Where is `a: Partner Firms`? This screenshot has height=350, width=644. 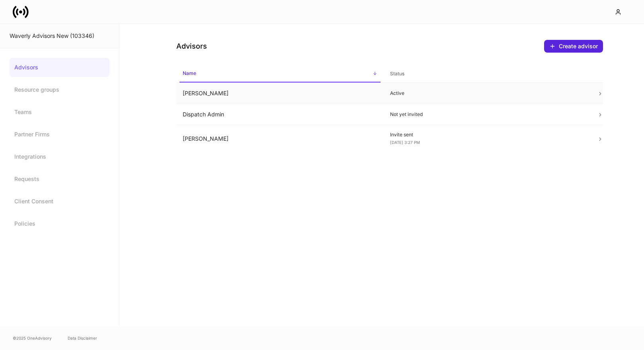 a: Partner Firms is located at coordinates (59, 134).